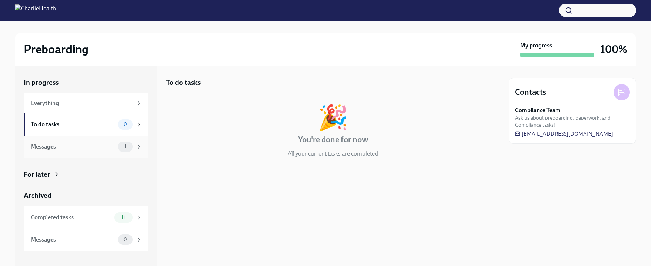  I want to click on div: For later, so click(37, 175).